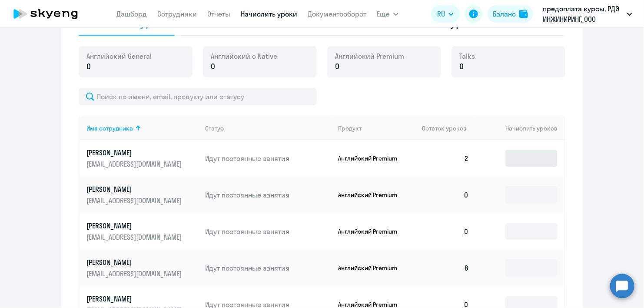 This screenshot has height=308, width=644. I want to click on button: предоплата курсы, РДЭ ИНЖИНИРИНГ, ООО, so click(587, 14).